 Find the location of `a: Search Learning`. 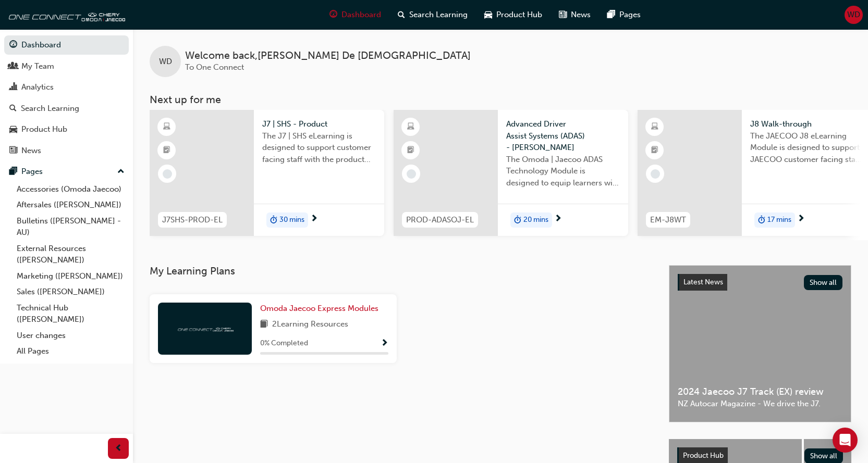

a: Search Learning is located at coordinates (66, 109).